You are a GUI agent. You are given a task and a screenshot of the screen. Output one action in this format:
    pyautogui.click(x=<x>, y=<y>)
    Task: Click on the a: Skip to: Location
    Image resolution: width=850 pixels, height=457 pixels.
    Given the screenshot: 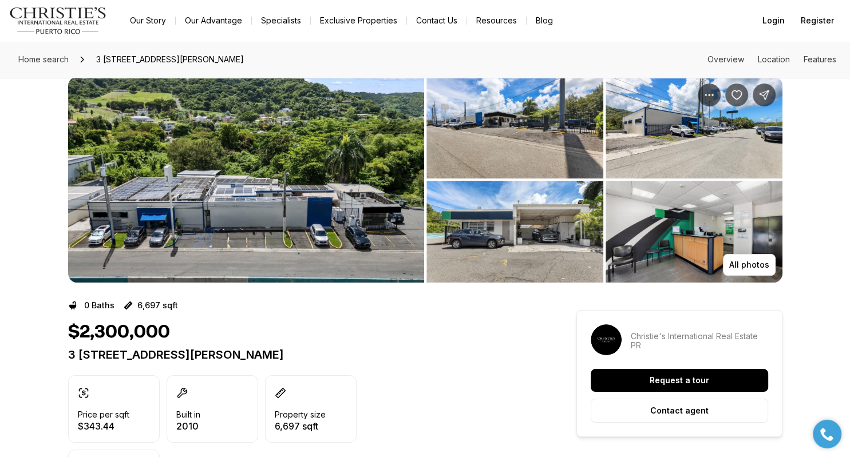 What is the action you would take?
    pyautogui.click(x=774, y=59)
    